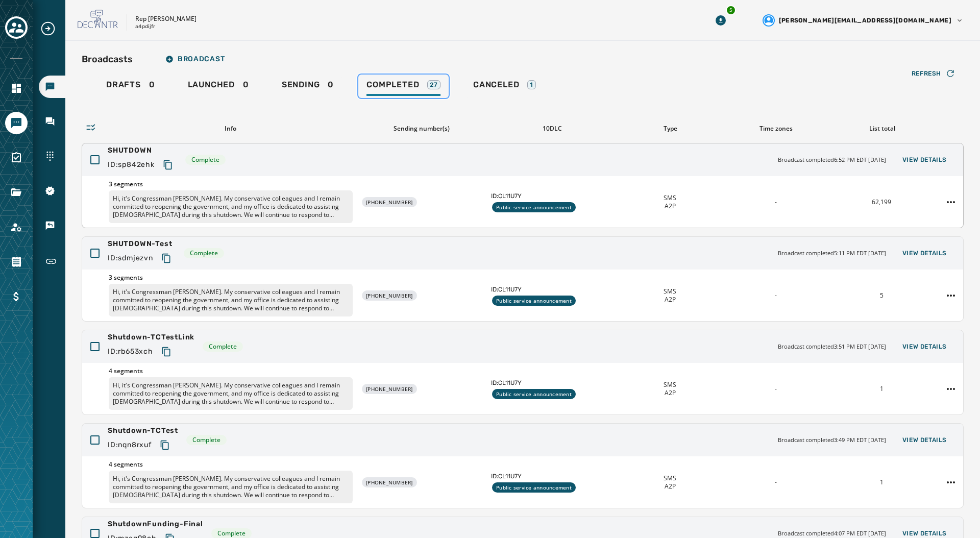 The image size is (980, 538). Describe the element at coordinates (301, 85) in the screenshot. I see `span: Sending` at that location.